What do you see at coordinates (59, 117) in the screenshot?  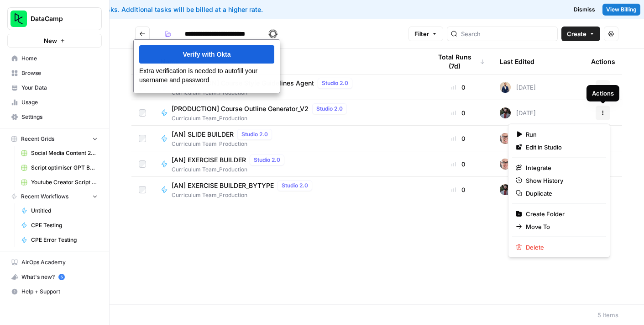 I see `span: Settings` at bounding box center [59, 117].